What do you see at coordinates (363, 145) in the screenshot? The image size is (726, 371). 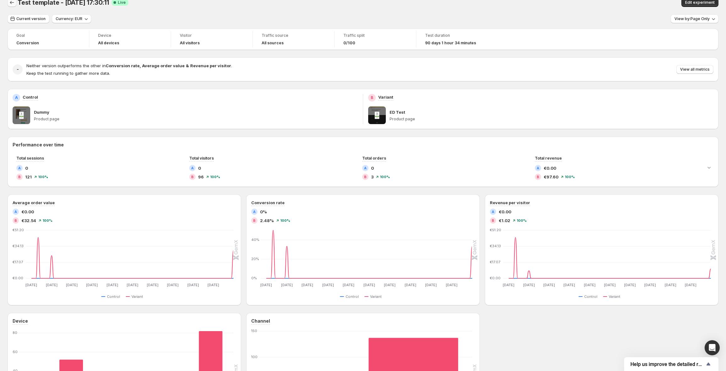 I see `h2: Performance over time` at bounding box center [363, 145].